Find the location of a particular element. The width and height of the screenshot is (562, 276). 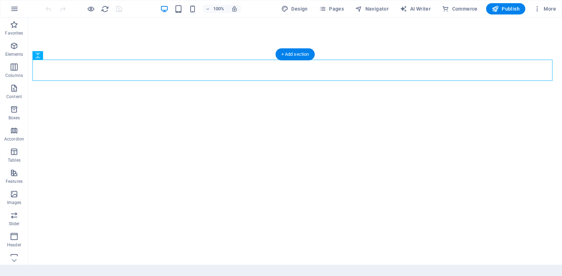

button: Design is located at coordinates (294, 9).